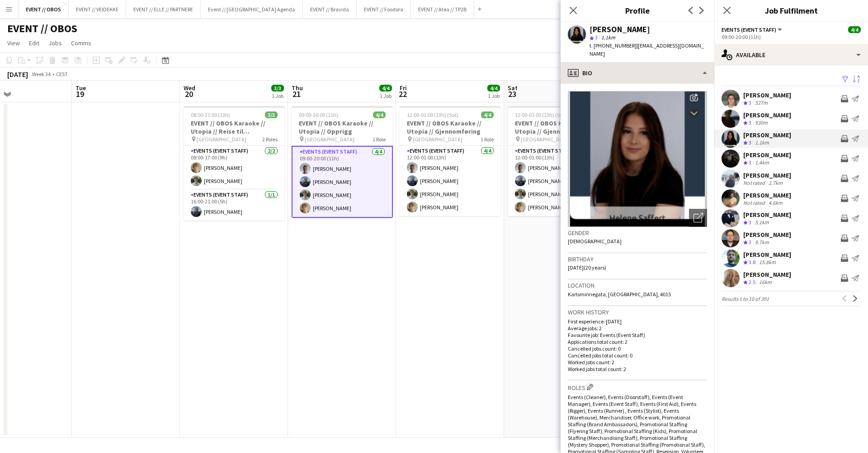 The image size is (868, 453). What do you see at coordinates (638, 233) in the screenshot?
I see `h3: Gender` at bounding box center [638, 233].